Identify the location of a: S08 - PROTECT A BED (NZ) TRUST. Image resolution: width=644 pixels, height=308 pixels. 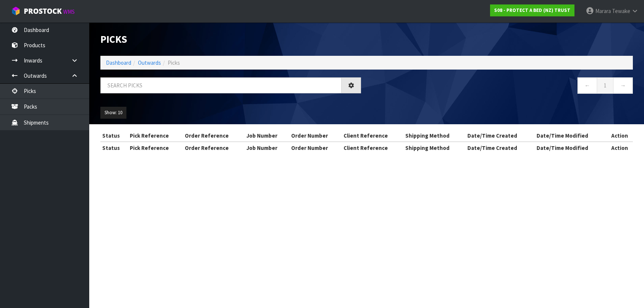
(532, 10).